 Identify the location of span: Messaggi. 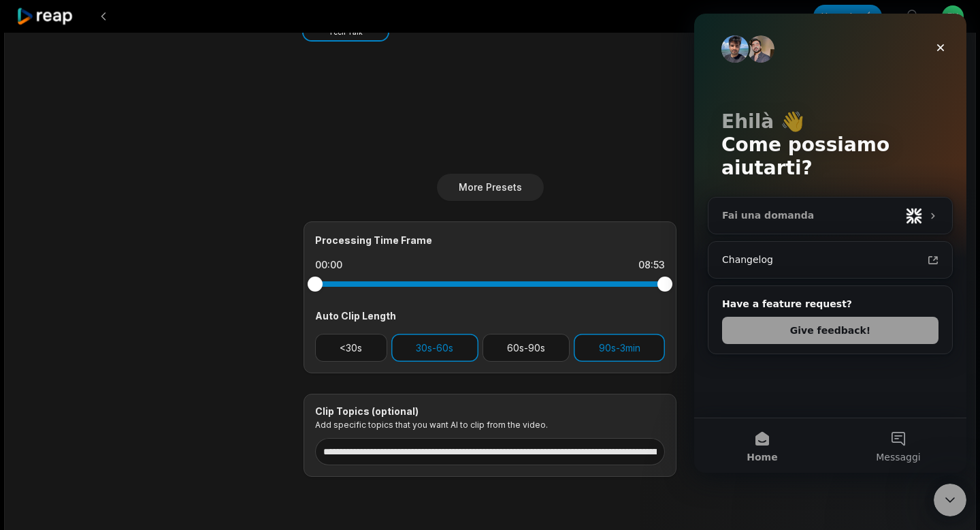
(204, 443).